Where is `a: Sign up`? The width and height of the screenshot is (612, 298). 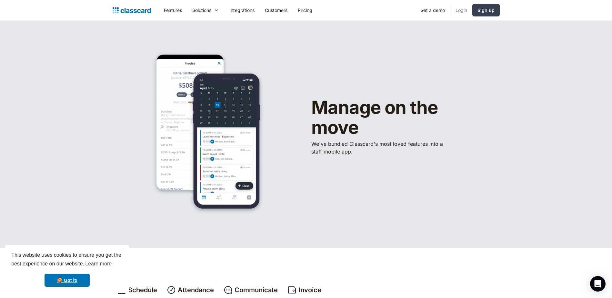
a: Sign up is located at coordinates (486, 10).